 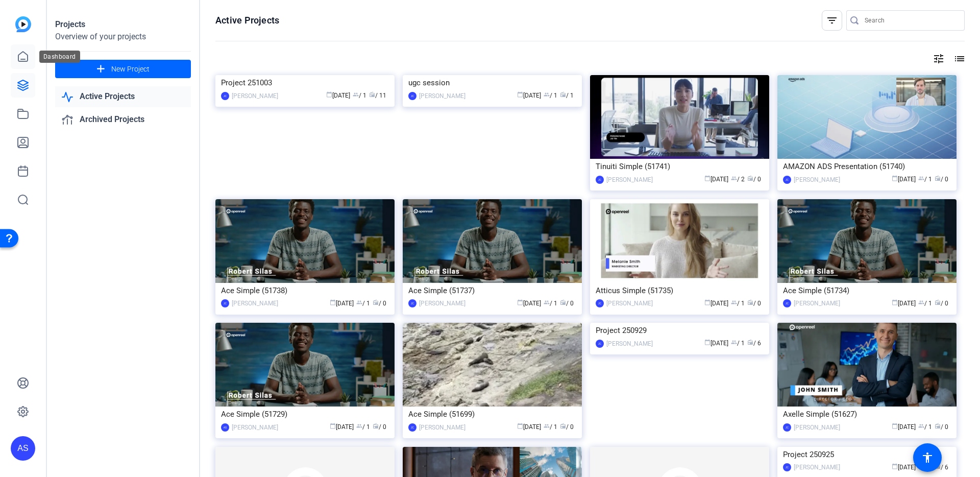 I want to click on div: Dashboard, so click(x=60, y=57).